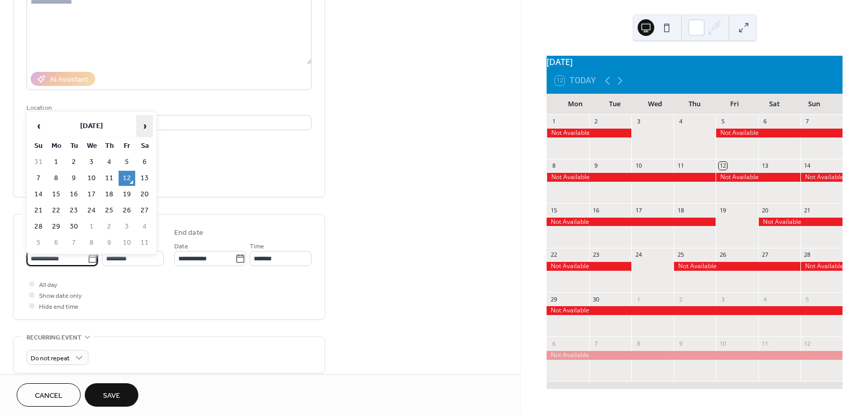  What do you see at coordinates (574, 104) in the screenshot?
I see `div: Mon` at bounding box center [574, 104].